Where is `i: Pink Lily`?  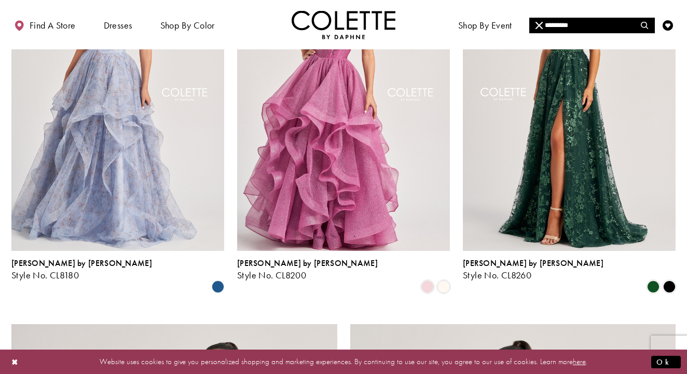
i: Pink Lily is located at coordinates (428, 286).